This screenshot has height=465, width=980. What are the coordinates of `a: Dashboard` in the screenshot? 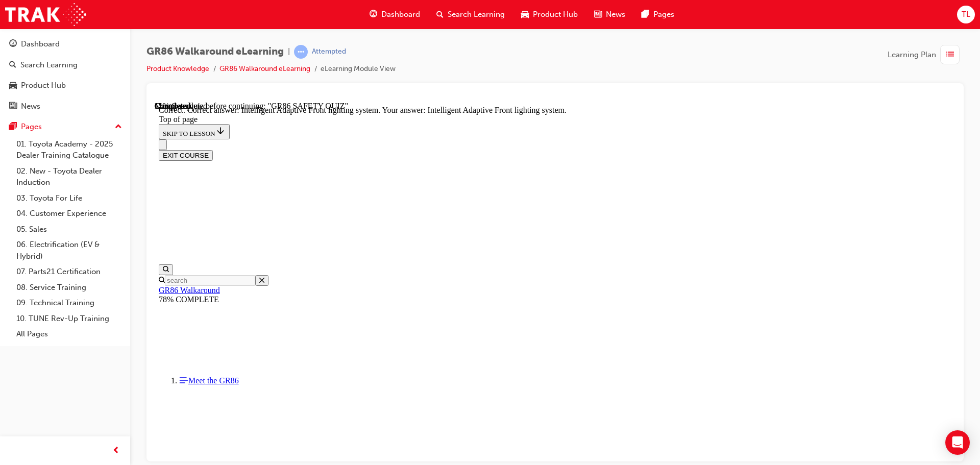 It's located at (64, 44).